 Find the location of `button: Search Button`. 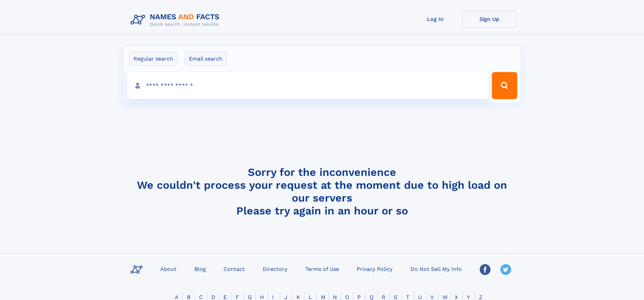

button: Search Button is located at coordinates (504, 86).